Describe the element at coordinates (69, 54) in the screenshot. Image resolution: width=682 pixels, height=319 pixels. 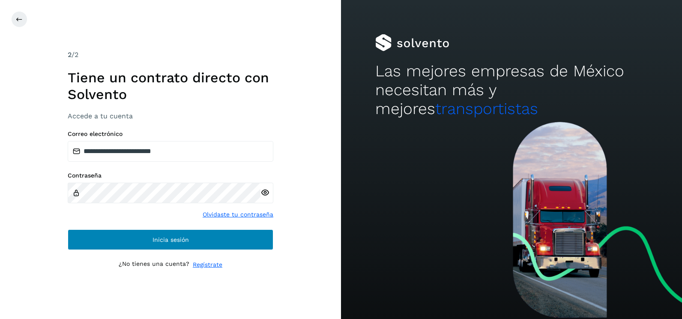
I see `span: 2` at that location.